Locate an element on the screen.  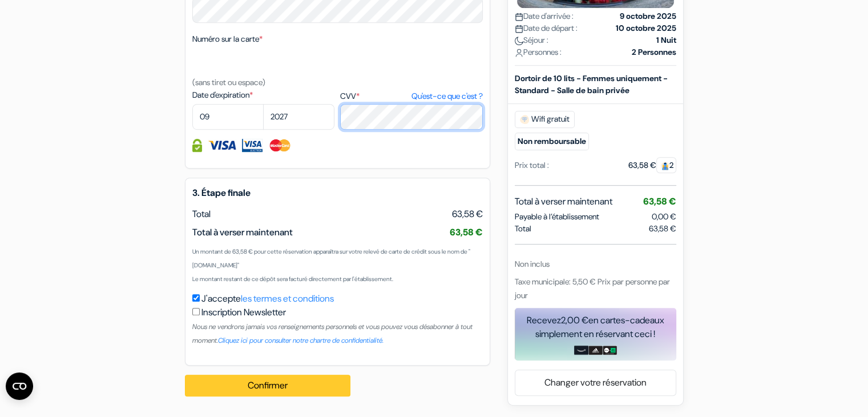
a: les termes et conditions is located at coordinates (287, 298).